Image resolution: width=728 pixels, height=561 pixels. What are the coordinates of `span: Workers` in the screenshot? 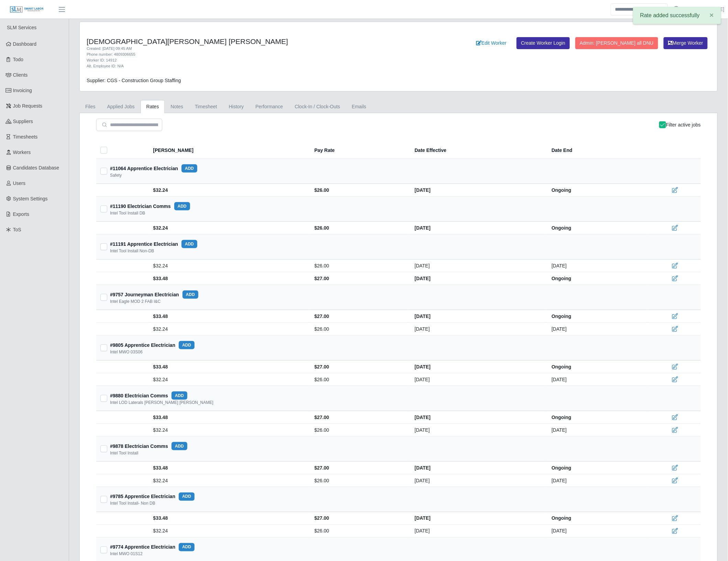 It's located at (22, 153).